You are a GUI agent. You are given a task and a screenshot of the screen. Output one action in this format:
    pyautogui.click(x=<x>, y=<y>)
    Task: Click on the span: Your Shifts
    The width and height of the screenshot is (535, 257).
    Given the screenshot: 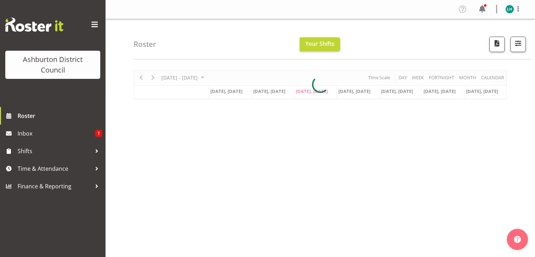 What is the action you would take?
    pyautogui.click(x=320, y=44)
    